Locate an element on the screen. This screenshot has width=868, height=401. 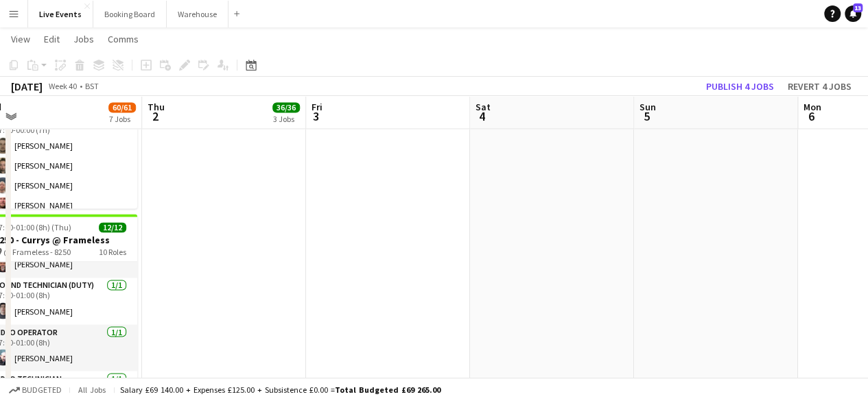
span: 2 is located at coordinates (155, 116).